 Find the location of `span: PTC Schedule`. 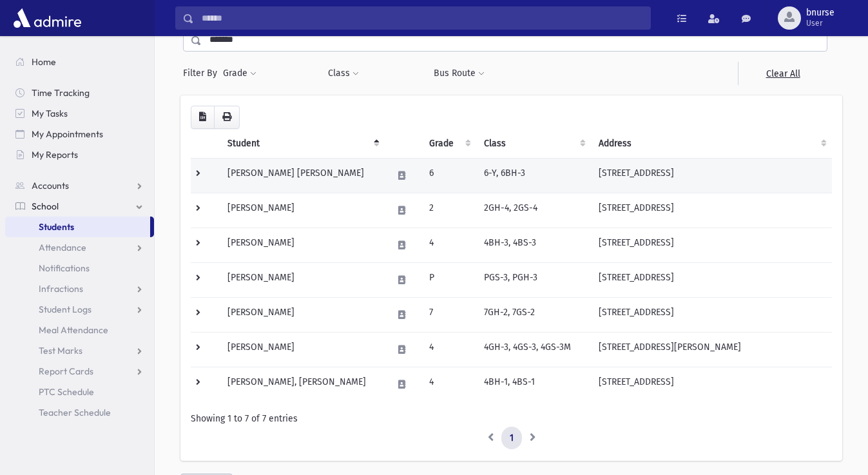

span: PTC Schedule is located at coordinates (66, 392).